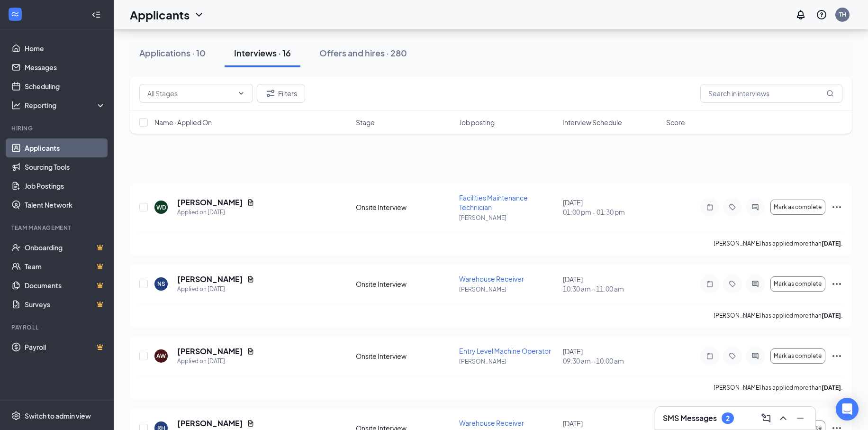 The image size is (868, 430). What do you see at coordinates (57, 227) in the screenshot?
I see `div: Team Management` at bounding box center [57, 227].